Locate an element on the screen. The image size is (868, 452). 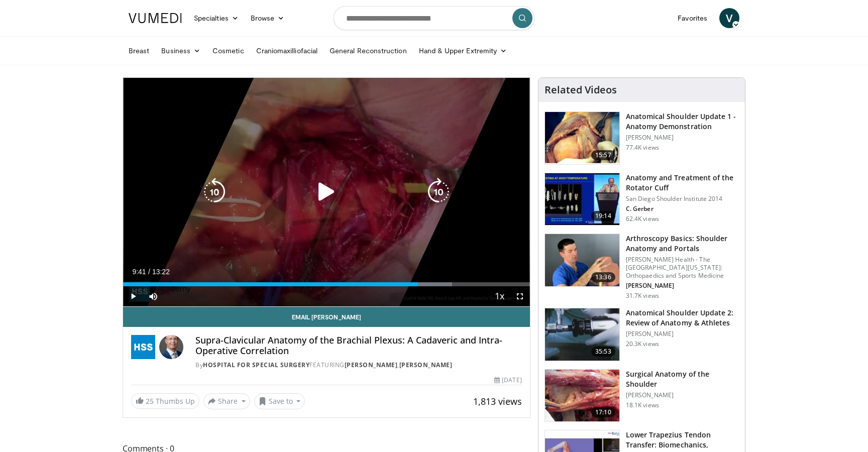
a: Favorites is located at coordinates (692, 18).